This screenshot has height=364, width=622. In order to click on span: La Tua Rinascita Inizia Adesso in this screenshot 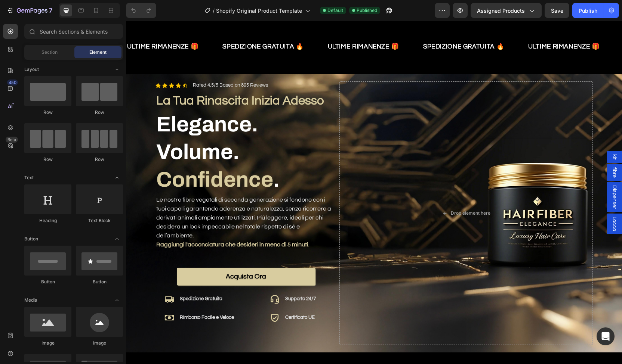, I will do `click(114, 80)`.